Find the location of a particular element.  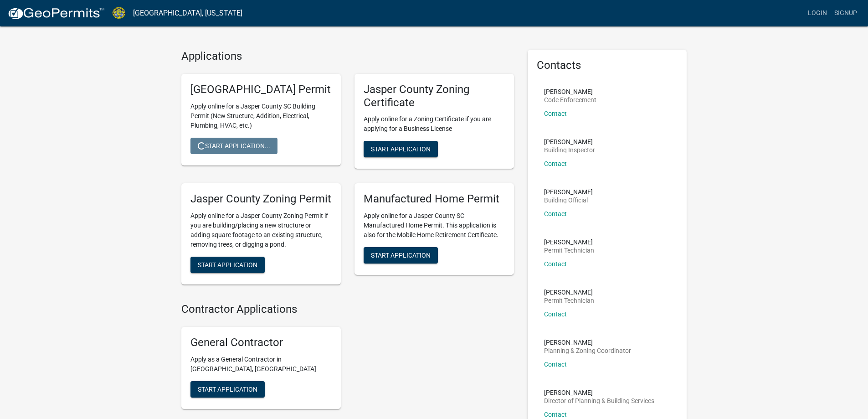

p: Apply online for a Jasper County SC Manufactured Home Permit. This application is also for the Mo... is located at coordinates (434, 225).